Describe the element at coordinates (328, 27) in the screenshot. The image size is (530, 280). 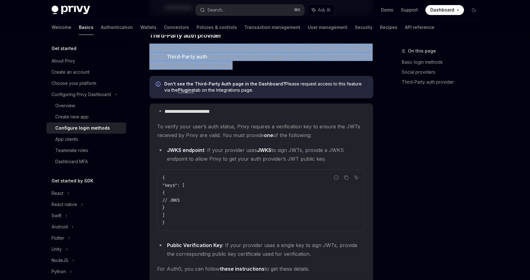
I see `a: User management` at that location.